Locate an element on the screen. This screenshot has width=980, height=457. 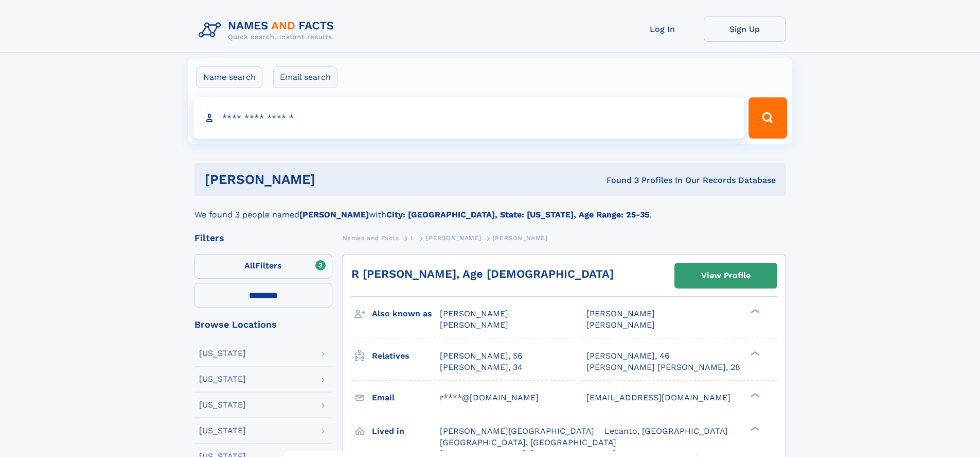
div: View Profile is located at coordinates (726, 276).